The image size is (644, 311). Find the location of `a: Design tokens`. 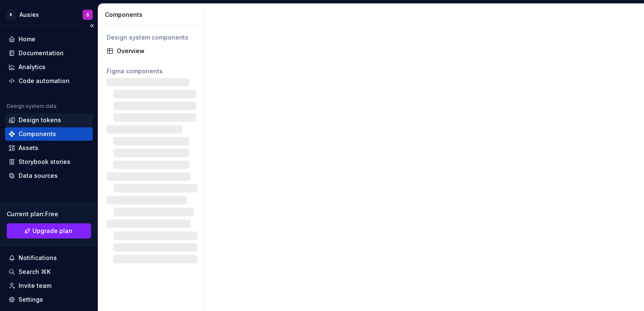

a: Design tokens is located at coordinates (49, 120).